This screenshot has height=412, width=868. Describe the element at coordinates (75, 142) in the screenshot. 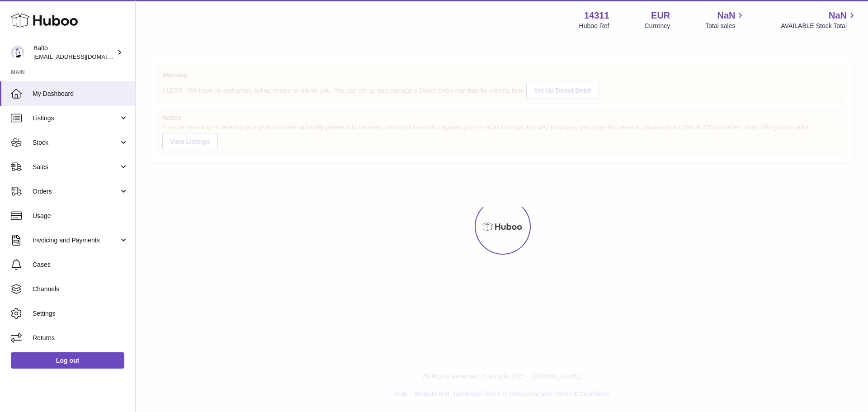

I see `span: Stock` at that location.